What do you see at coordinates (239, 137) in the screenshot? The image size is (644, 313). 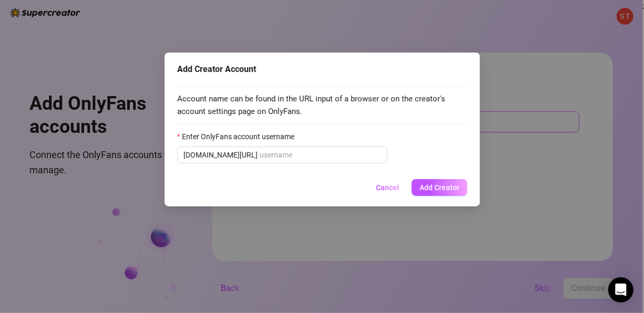 I see `label: Enter OnlyFans account username` at bounding box center [239, 137].